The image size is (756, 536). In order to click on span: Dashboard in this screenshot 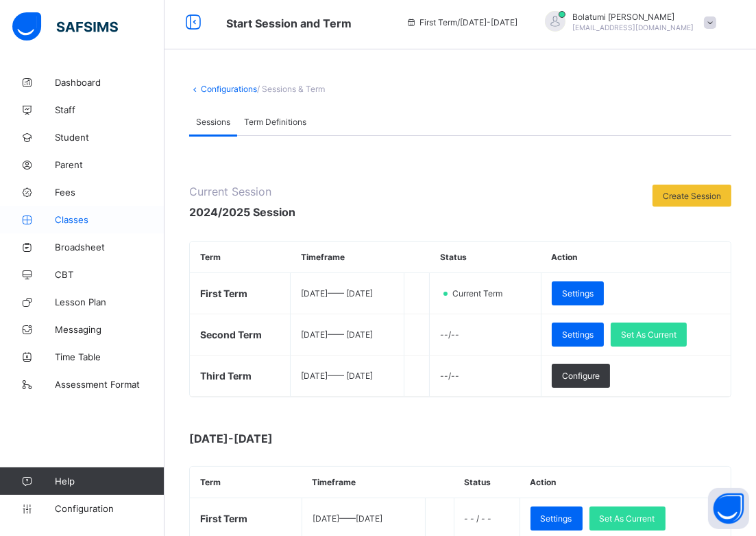, I will do `click(110, 82)`.